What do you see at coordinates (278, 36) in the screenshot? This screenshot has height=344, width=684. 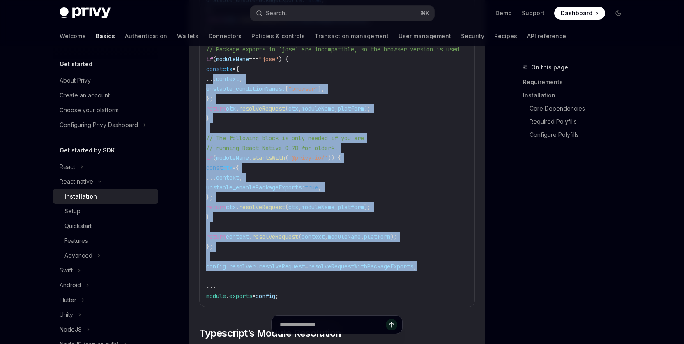 I see `a: Policies & controls` at bounding box center [278, 36].